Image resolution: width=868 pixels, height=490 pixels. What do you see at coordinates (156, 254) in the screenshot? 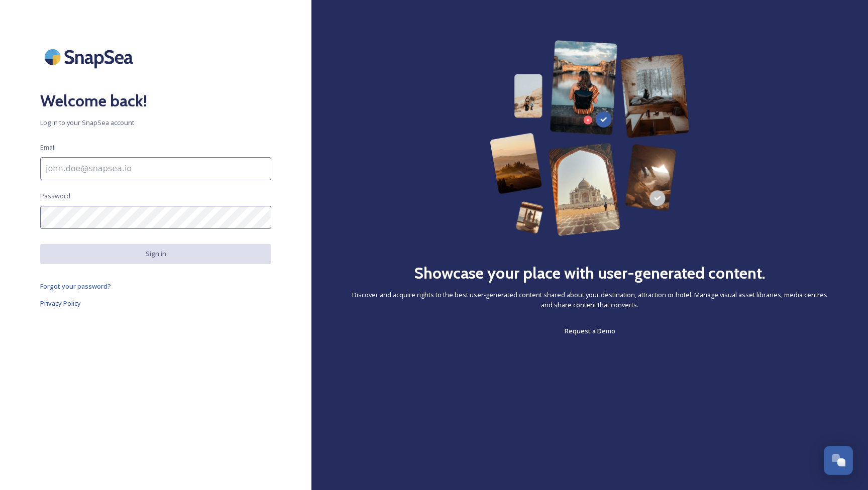
I see `button: Sign in` at bounding box center [156, 254].